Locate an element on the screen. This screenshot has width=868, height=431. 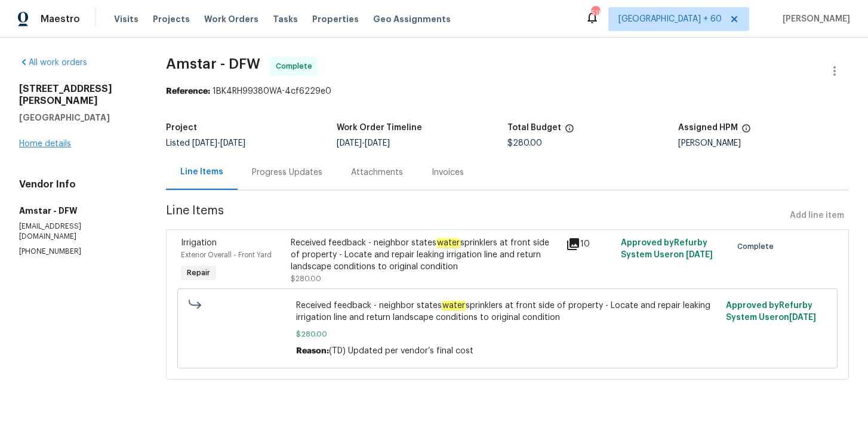
h4: Vendor Info is located at coordinates (78, 184).